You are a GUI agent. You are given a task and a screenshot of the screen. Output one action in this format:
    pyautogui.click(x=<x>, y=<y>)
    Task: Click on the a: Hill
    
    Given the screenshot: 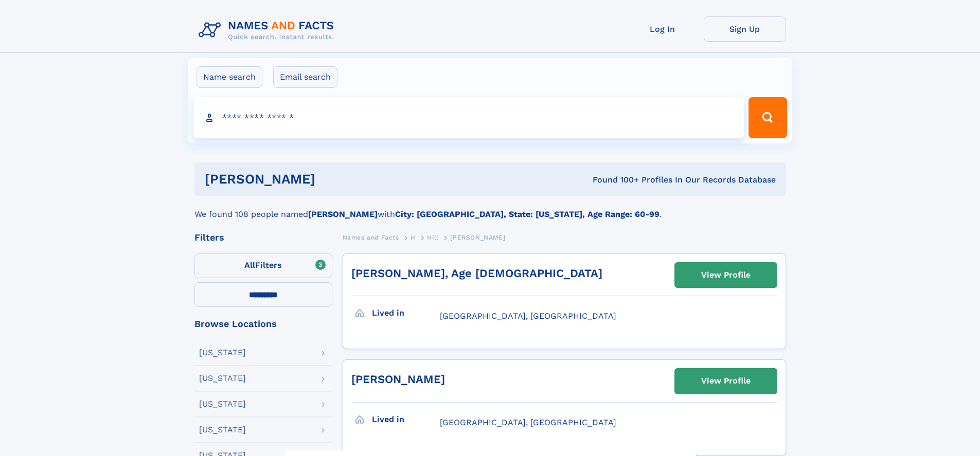 What is the action you would take?
    pyautogui.click(x=432, y=237)
    